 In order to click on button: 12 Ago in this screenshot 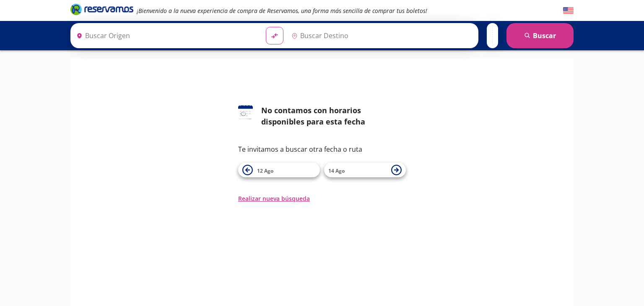, I will do `click(279, 170)`.